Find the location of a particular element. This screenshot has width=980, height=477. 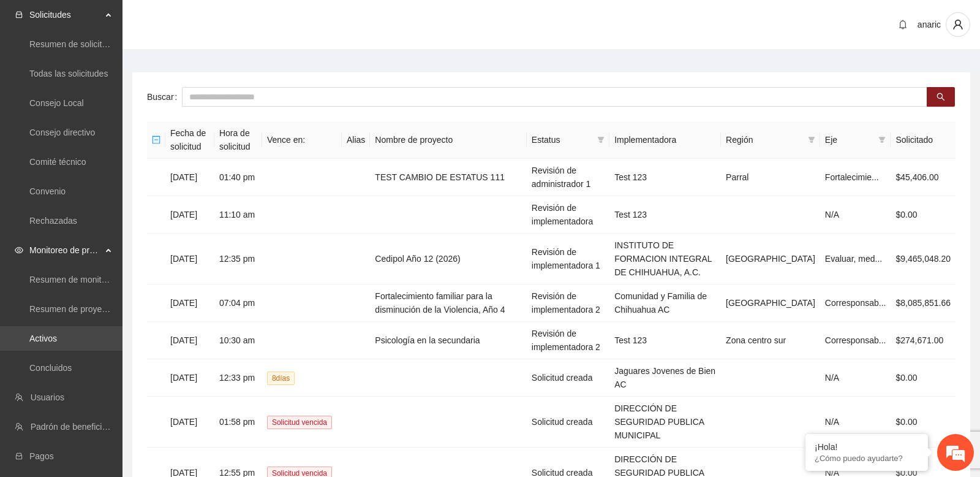

th: Solicitado is located at coordinates (923, 140).